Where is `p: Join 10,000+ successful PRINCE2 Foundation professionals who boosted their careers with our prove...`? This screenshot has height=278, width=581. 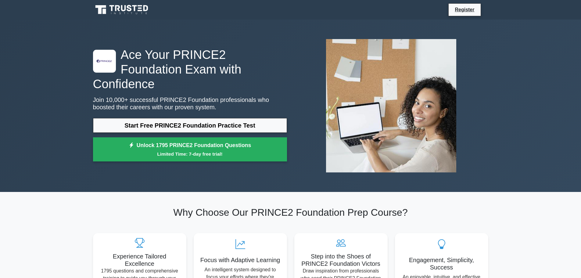
p: Join 10,000+ successful PRINCE2 Foundation professionals who boosted their careers with our prove... is located at coordinates (190, 103).